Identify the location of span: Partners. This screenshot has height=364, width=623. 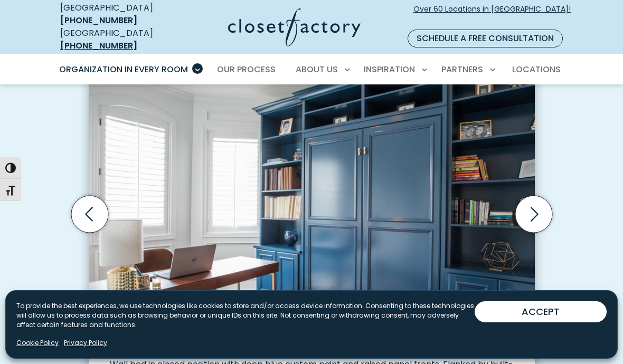
(462, 69).